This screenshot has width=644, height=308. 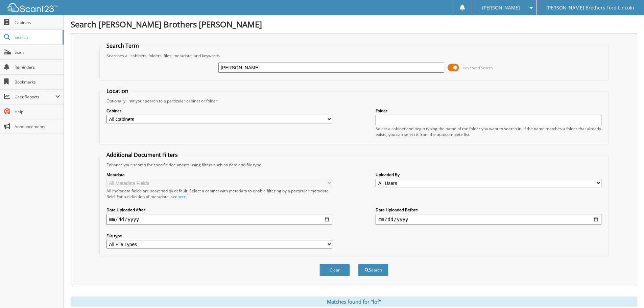 What do you see at coordinates (37, 82) in the screenshot?
I see `span: Bookmarks` at bounding box center [37, 82].